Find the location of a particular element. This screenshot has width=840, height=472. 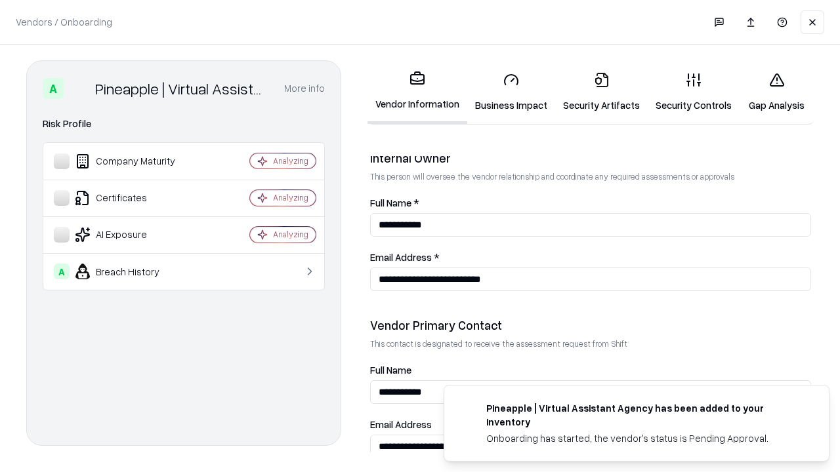

img: Pineapple | Virtual Assistant Agency is located at coordinates (79, 89).